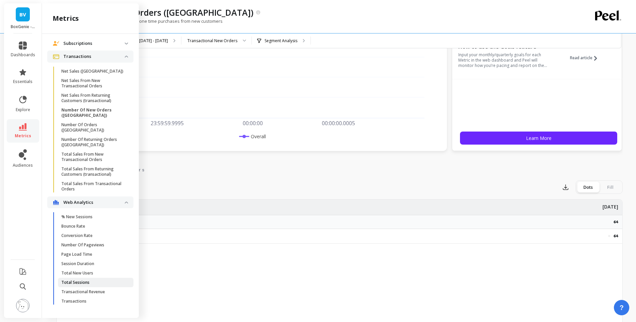  What do you see at coordinates (78, 264) in the screenshot?
I see `p: Session Duration` at bounding box center [78, 264].